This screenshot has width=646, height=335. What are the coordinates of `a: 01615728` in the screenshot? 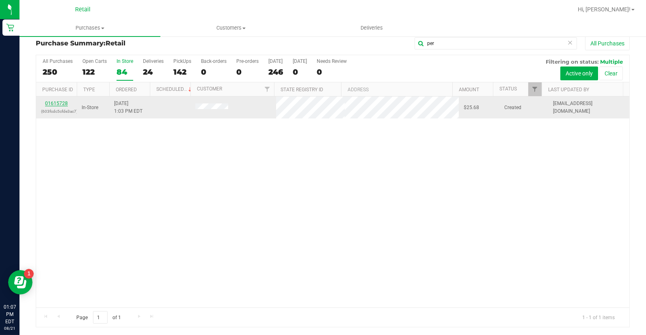 It's located at (56, 104).